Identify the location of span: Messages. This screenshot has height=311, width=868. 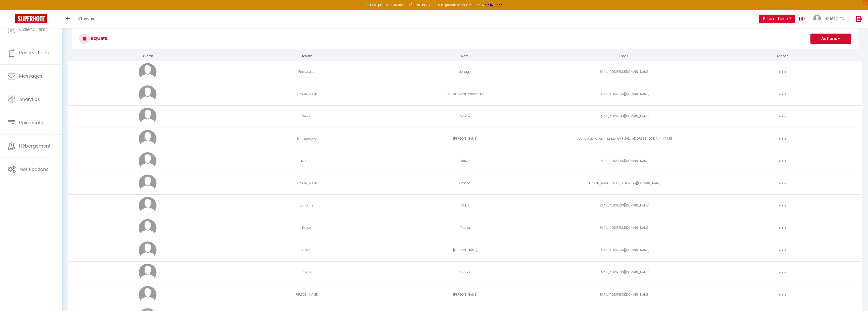
(31, 76).